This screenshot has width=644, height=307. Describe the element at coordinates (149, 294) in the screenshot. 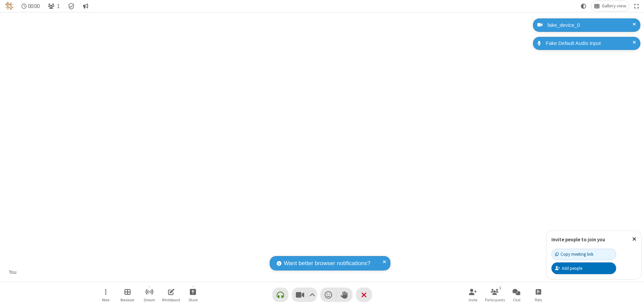

I see `button: Start streaming` at that location.